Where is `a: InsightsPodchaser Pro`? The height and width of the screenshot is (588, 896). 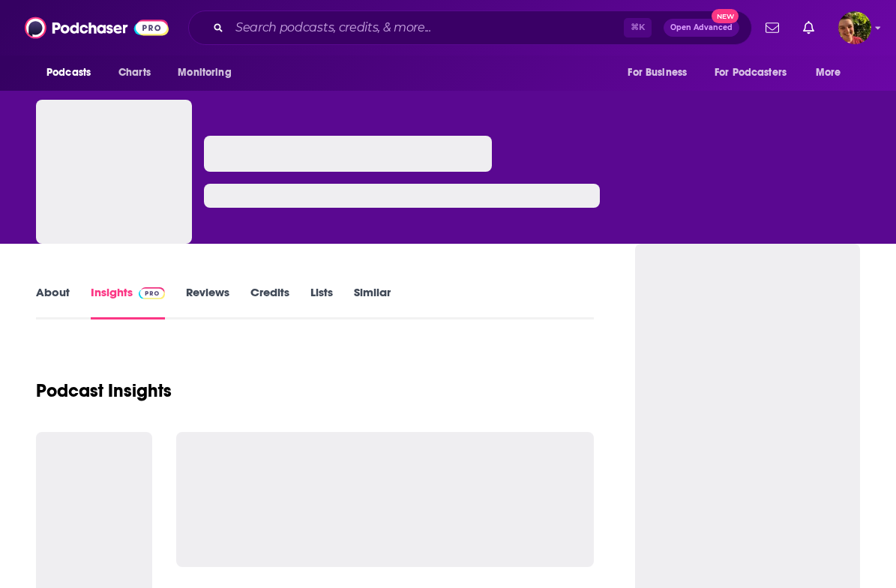
a: InsightsPodchaser Pro is located at coordinates (128, 302).